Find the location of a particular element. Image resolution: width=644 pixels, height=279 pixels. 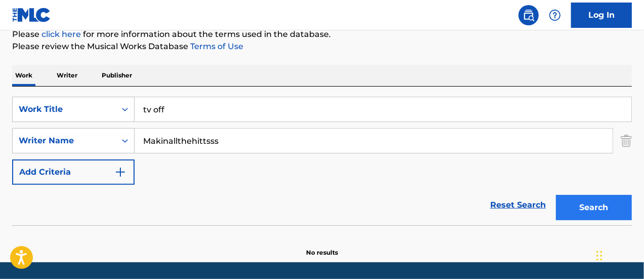

img: help is located at coordinates (555, 16).